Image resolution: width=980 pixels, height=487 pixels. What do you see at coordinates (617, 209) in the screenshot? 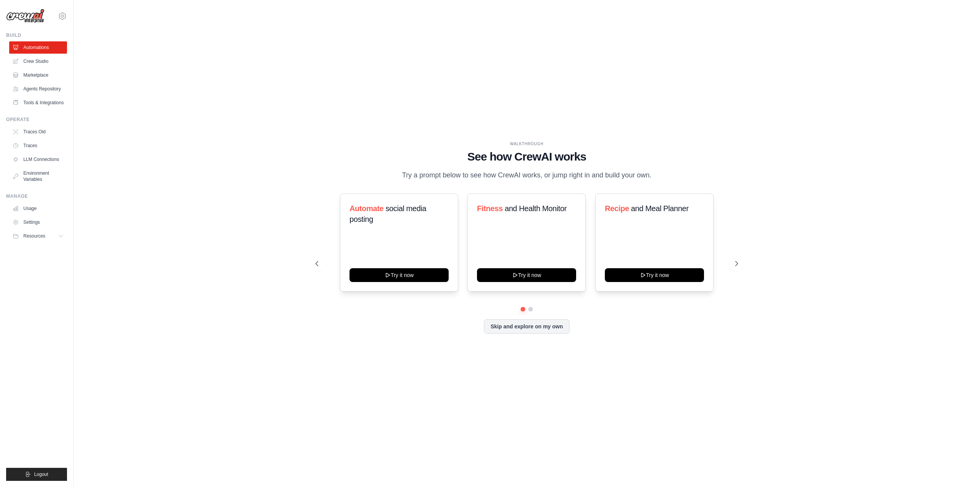
I see `span: Recipe` at bounding box center [617, 209].